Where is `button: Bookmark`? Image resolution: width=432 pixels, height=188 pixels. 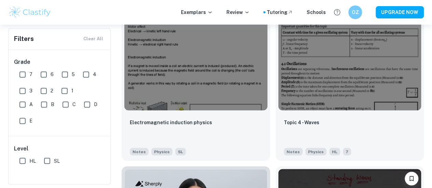 button: Bookmark is located at coordinates (411, 178).